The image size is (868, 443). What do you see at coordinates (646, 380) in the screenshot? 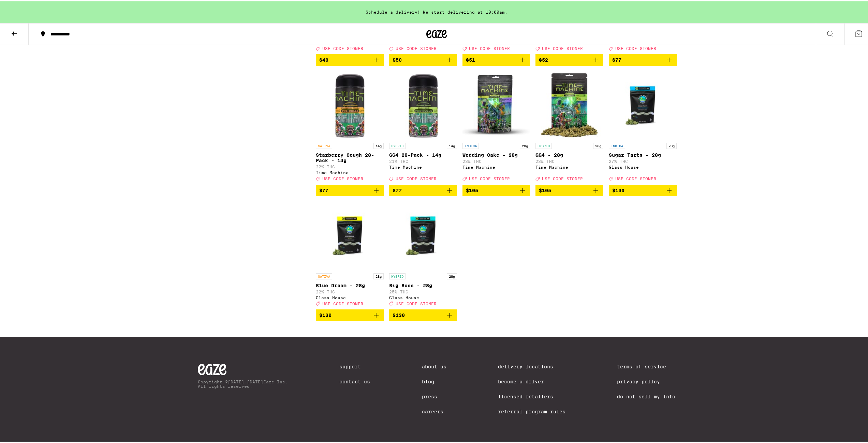
I see `a: Privacy Policy` at bounding box center [646, 380].